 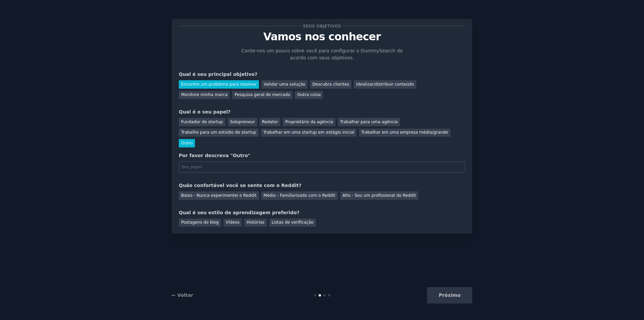 I want to click on font: Vídeos, so click(x=232, y=222).